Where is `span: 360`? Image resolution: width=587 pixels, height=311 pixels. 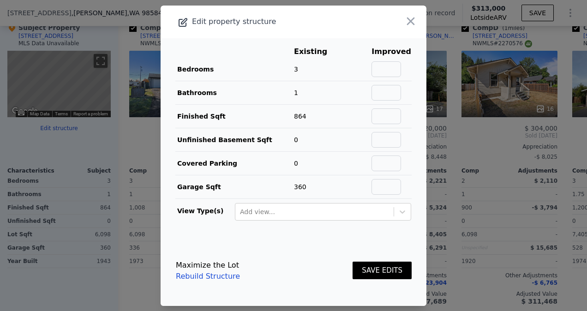 span: 360 is located at coordinates (300, 187).